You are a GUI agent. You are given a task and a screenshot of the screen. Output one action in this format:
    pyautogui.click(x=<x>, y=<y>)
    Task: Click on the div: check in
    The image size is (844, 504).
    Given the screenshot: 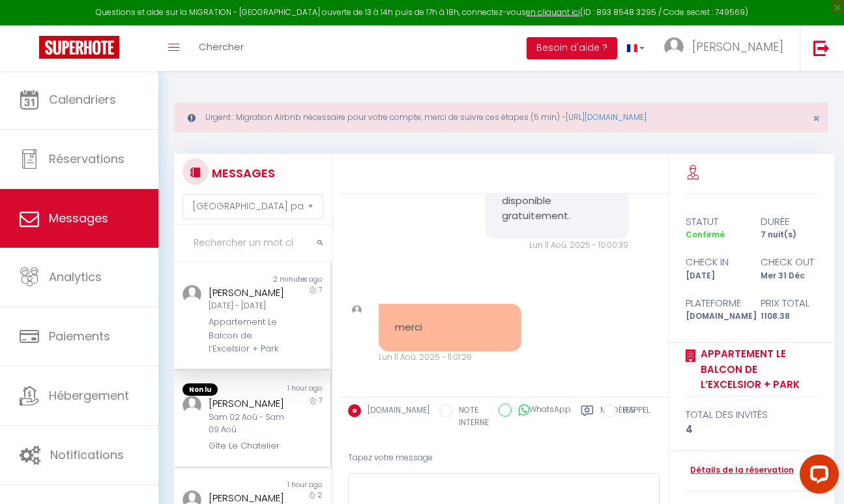 What is the action you would take?
    pyautogui.click(x=714, y=262)
    